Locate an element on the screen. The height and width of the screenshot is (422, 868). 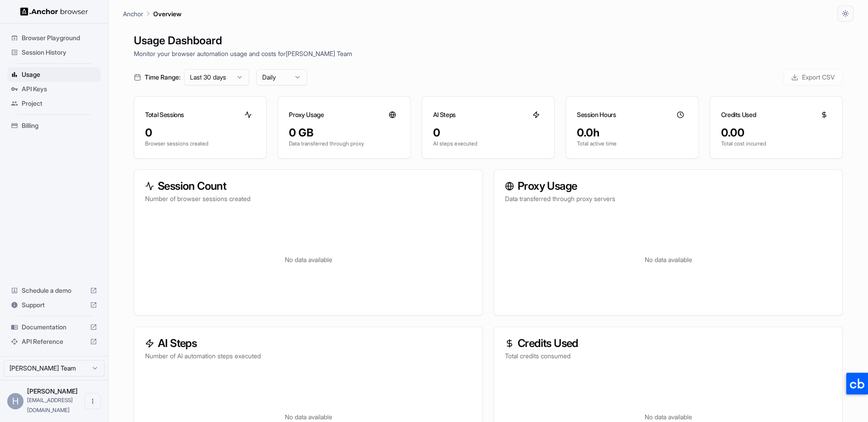
p: Number of browser sessions created is located at coordinates (308, 199).